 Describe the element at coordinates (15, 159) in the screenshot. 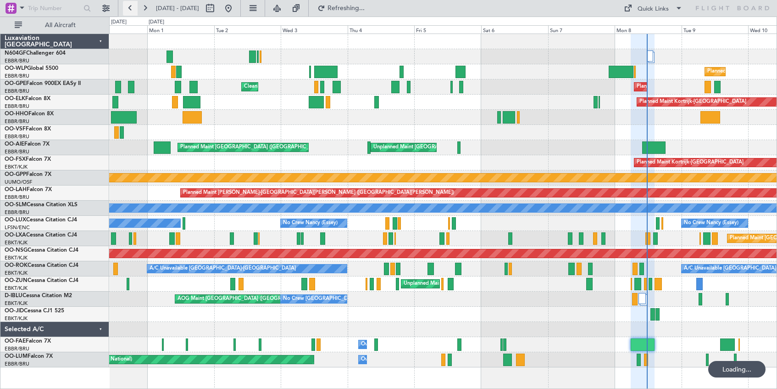

I see `span: OO-FSX` at that location.